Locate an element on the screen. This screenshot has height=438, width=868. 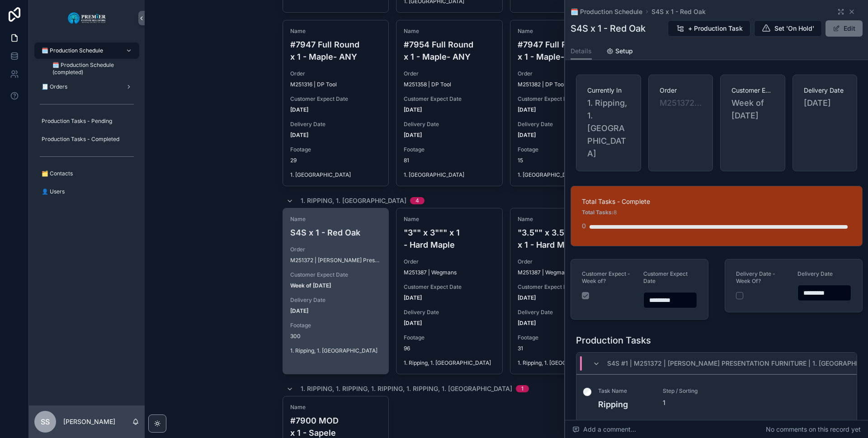
span: Customer Expect is located at coordinates (753, 91).